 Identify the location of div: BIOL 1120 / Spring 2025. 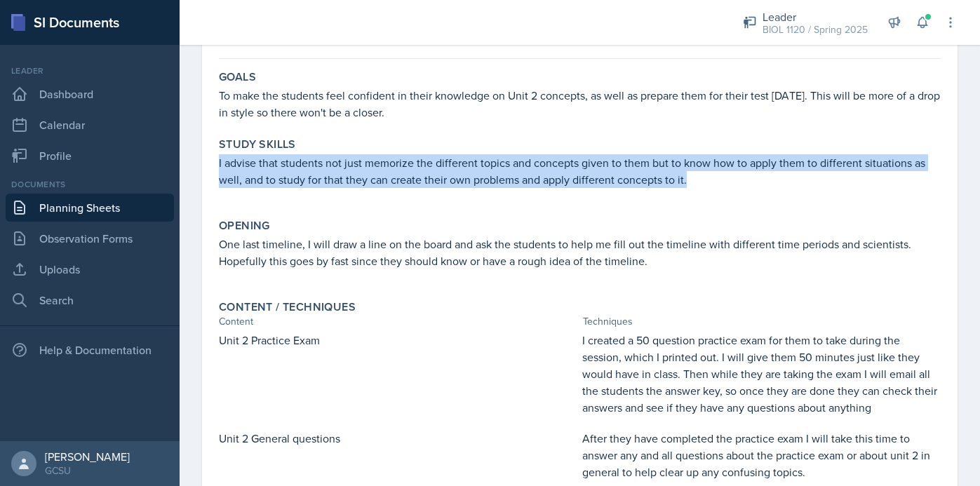
(815, 29).